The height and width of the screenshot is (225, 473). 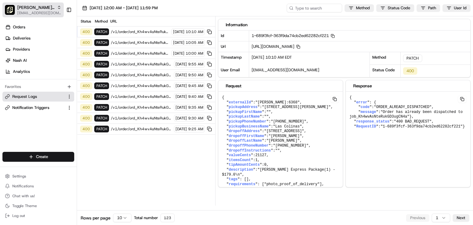 I want to click on button: Settings, so click(x=38, y=176).